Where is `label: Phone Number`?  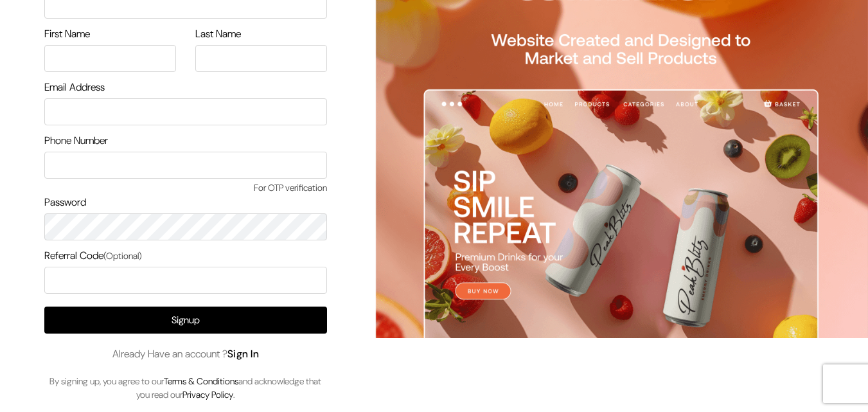
label: Phone Number is located at coordinates (76, 141).